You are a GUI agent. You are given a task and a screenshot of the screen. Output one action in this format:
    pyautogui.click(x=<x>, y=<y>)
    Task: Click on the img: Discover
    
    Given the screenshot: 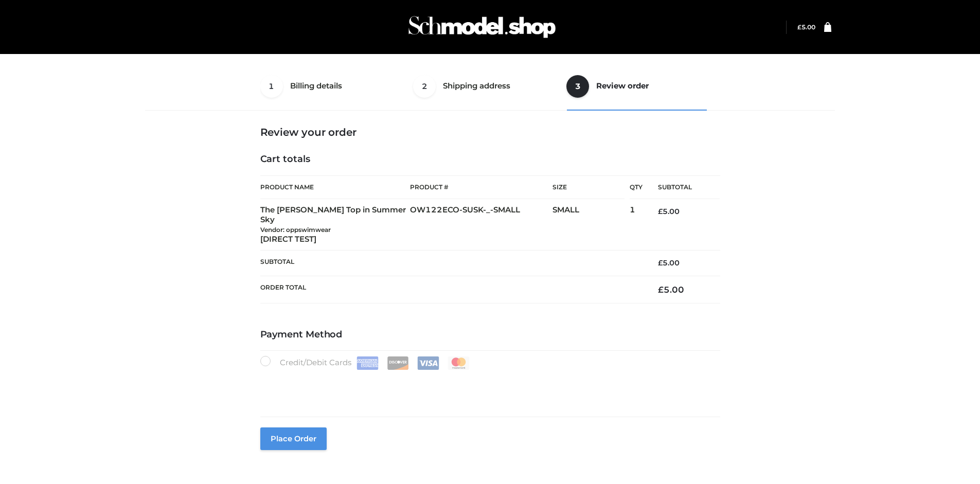 What is the action you would take?
    pyautogui.click(x=398, y=363)
    